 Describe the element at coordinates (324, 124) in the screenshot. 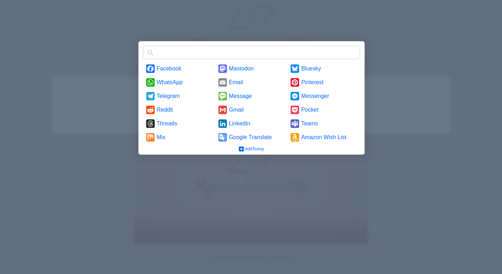

I see `a: Teams` at that location.